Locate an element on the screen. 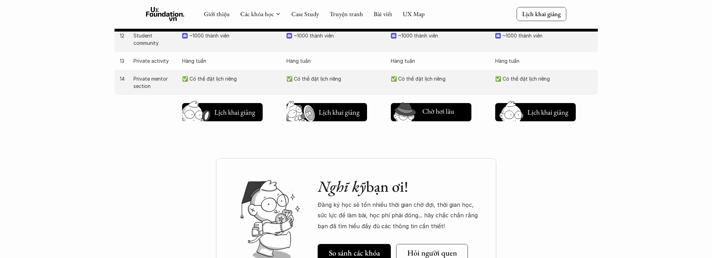 This screenshot has width=712, height=258. a: Chờ hơi lâu is located at coordinates (431, 111).